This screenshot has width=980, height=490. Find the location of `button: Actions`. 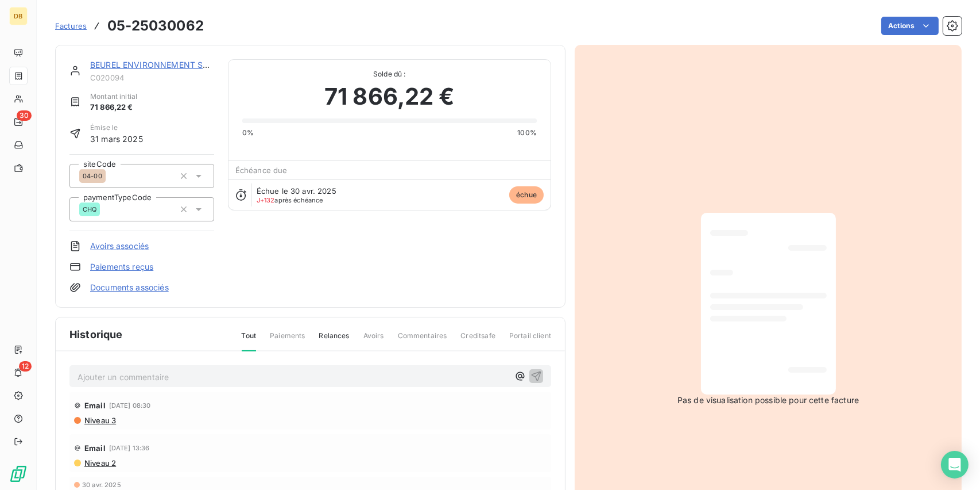

button: Actions is located at coordinates (910, 26).